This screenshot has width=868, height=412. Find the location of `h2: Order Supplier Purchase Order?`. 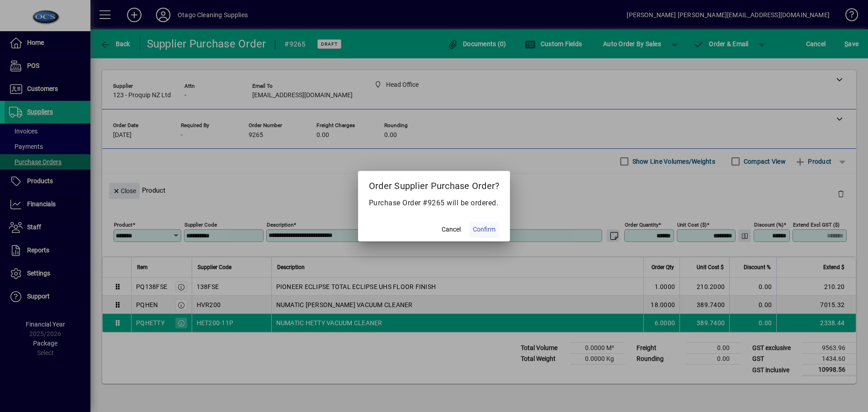

h2: Order Supplier Purchase Order? is located at coordinates (434, 184).